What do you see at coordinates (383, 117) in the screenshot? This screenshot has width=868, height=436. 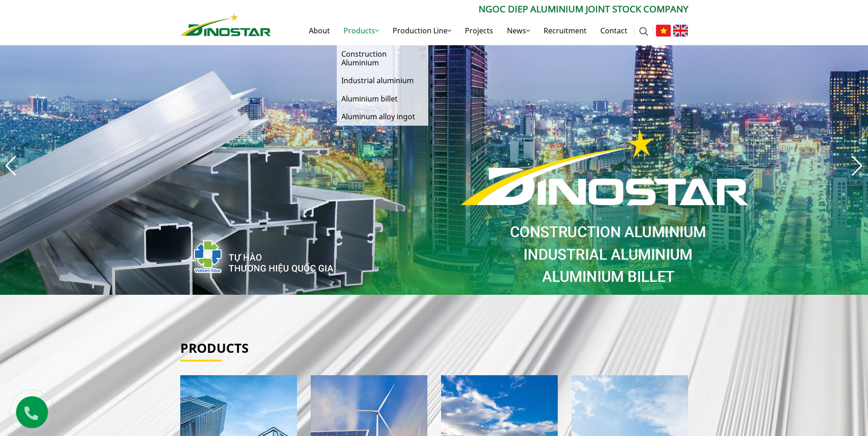 I see `a: Aluminum alloy ingot` at bounding box center [383, 117].